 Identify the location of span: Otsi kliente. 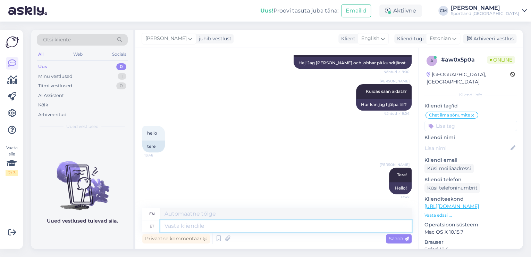
(57, 40).